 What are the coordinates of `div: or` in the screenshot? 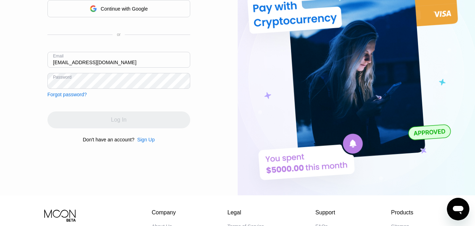 It's located at (119, 34).